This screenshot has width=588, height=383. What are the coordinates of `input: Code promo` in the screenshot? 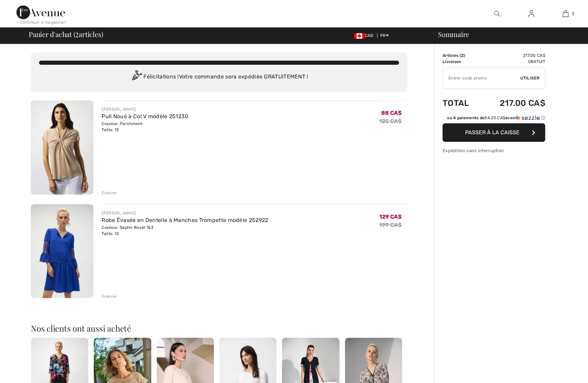 It's located at (482, 78).